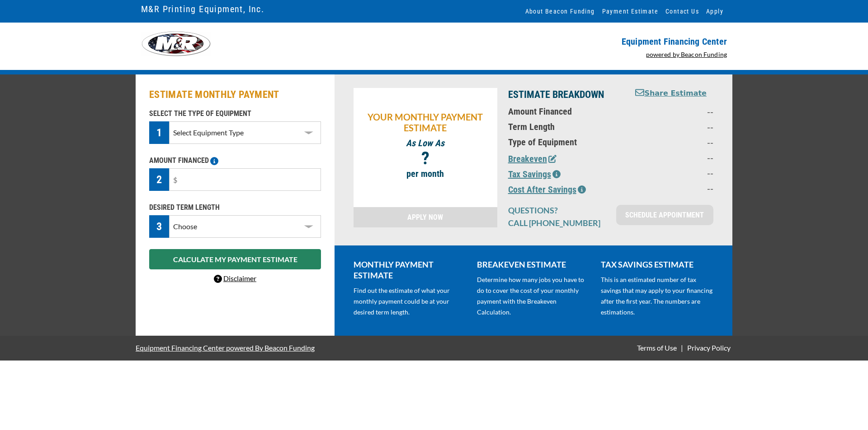  I want to click on p: Find out the estimate of what your monthly payment could be at your desired term length., so click(410, 302).